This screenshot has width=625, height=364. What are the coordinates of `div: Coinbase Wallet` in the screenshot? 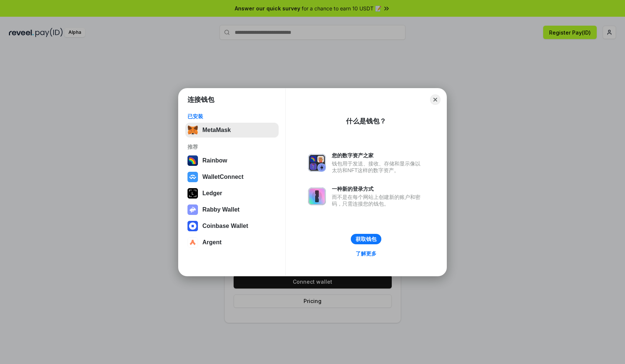 It's located at (225, 226).